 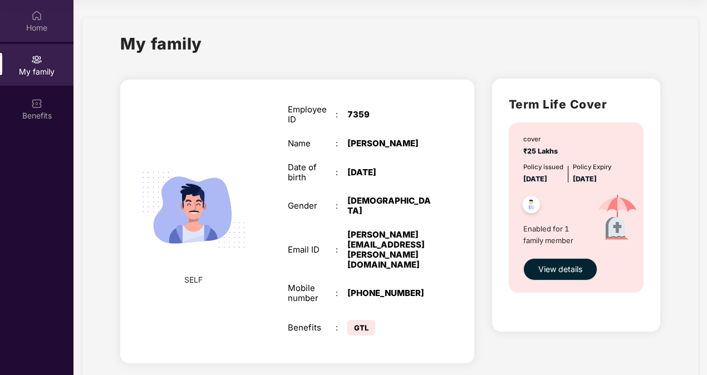 What do you see at coordinates (618, 219) in the screenshot?
I see `img: icon` at bounding box center [618, 219].